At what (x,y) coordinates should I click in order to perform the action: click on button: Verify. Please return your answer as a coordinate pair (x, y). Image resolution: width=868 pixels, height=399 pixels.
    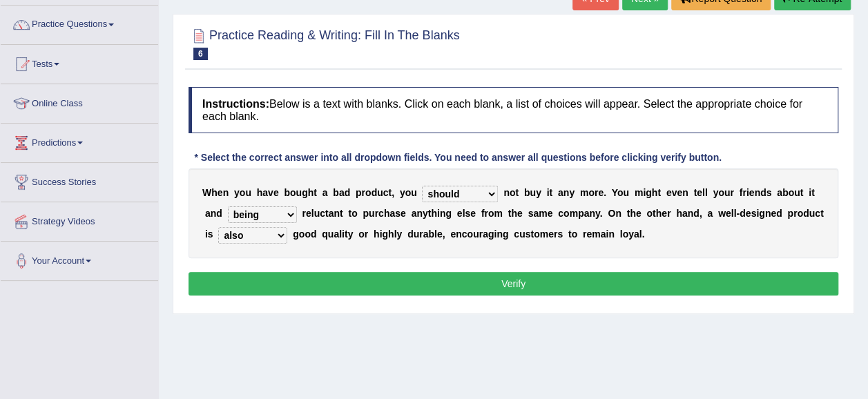
    Looking at the image, I should click on (513, 283).